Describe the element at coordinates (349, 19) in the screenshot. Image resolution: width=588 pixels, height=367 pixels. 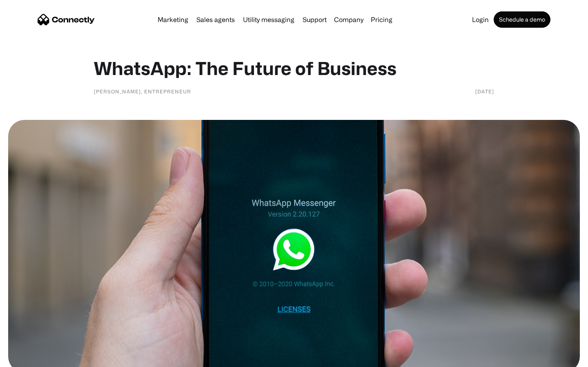
I see `div: Company` at that location.